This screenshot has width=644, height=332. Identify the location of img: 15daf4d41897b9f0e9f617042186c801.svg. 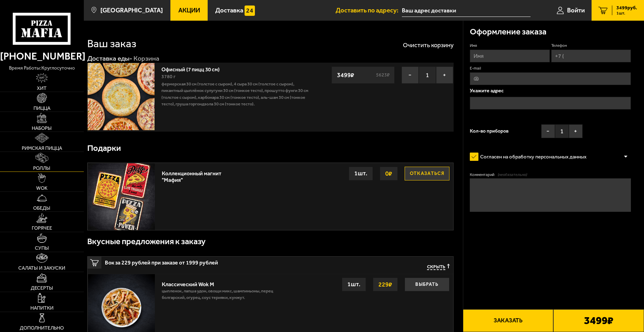
(250, 10).